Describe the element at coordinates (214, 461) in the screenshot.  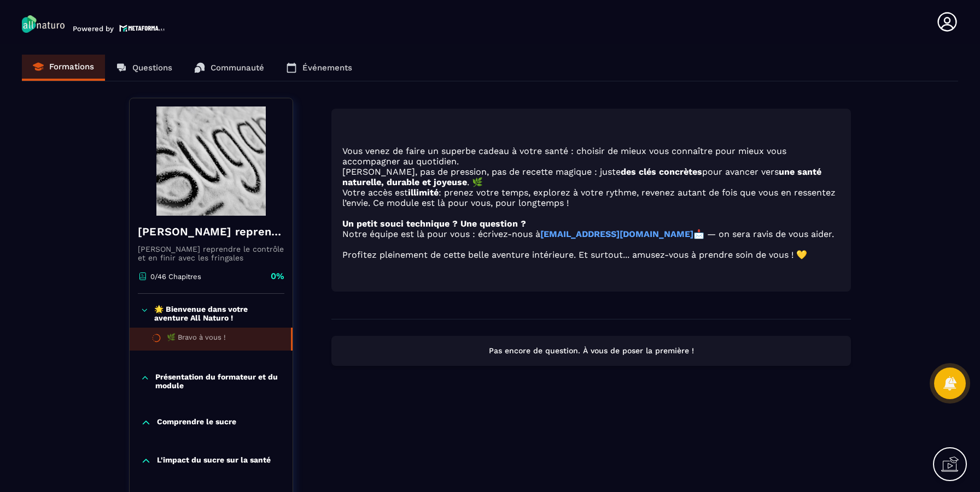
I see `p: L'impact du sucre sur la santé` at that location.